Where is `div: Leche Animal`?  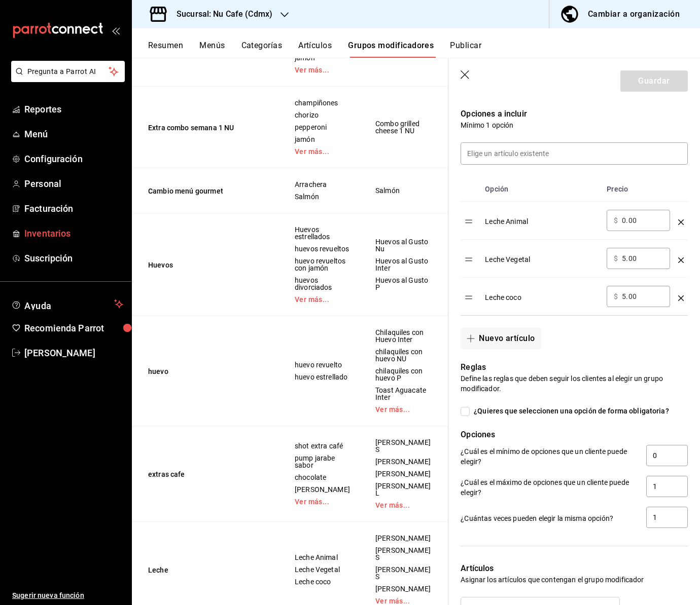 div: Leche Animal is located at coordinates (542, 218).